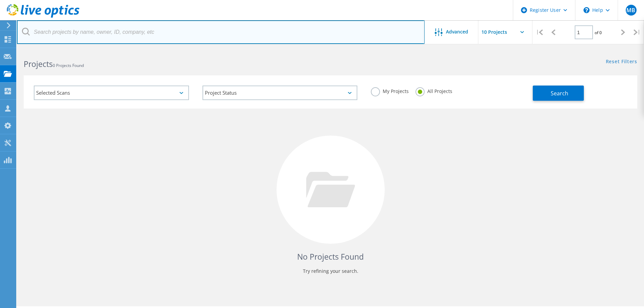 The height and width of the screenshot is (308, 644). What do you see at coordinates (280, 93) in the screenshot?
I see `div: Project Status` at bounding box center [280, 93].